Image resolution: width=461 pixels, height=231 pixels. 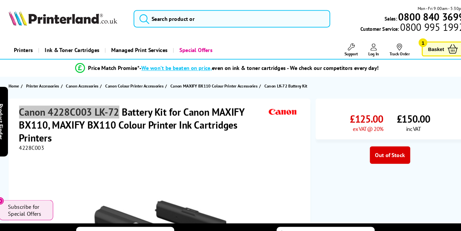 I want to click on a: Printer Accessories, so click(x=47, y=81).